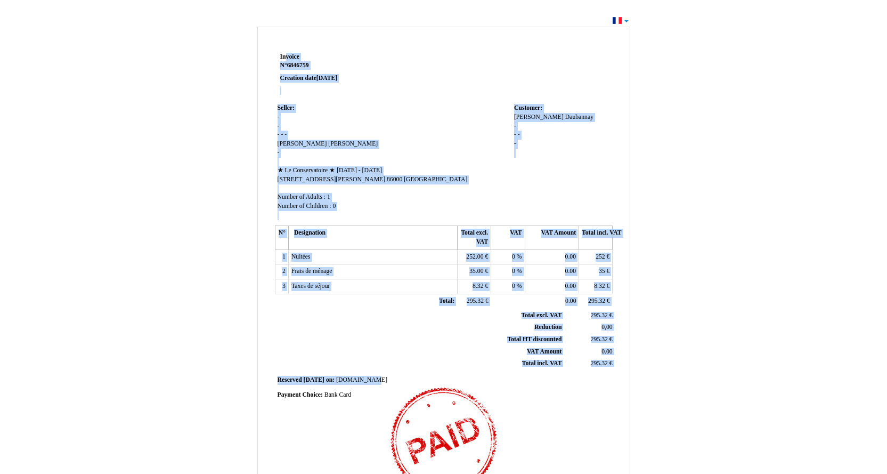  What do you see at coordinates (372, 238) in the screenshot?
I see `th: Designation` at bounding box center [372, 238].